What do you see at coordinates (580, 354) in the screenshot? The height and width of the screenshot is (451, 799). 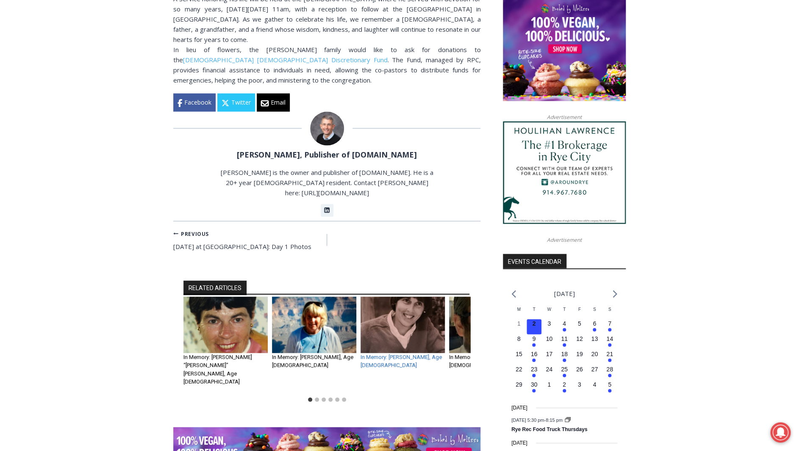 I see `time: 19` at bounding box center [580, 354].